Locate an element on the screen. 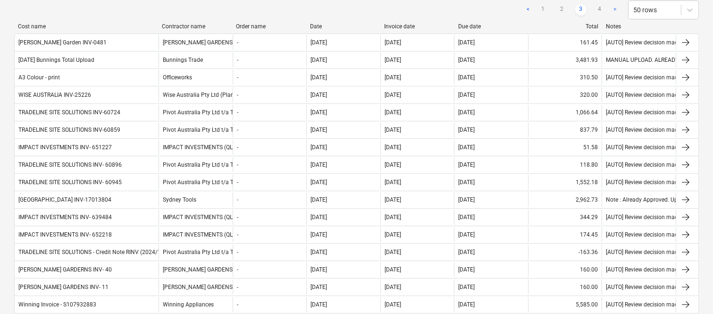  div: TRADELINE SITE SOLUTIONS INV- 60896 is located at coordinates (70, 165).